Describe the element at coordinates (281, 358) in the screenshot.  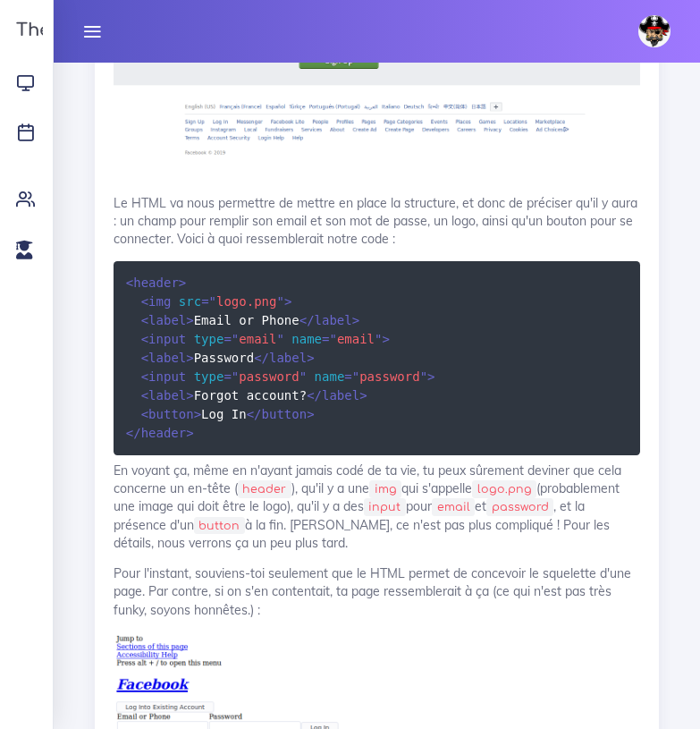
I see `code: Email or Phone Password Forgot account? Log In` at that location.